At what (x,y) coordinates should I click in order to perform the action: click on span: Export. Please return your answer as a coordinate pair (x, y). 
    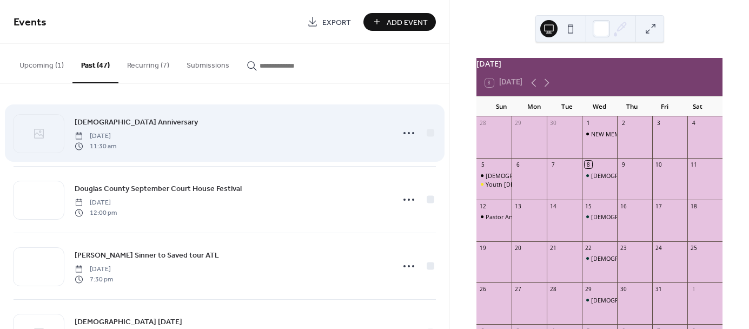
    Looking at the image, I should click on (336, 22).